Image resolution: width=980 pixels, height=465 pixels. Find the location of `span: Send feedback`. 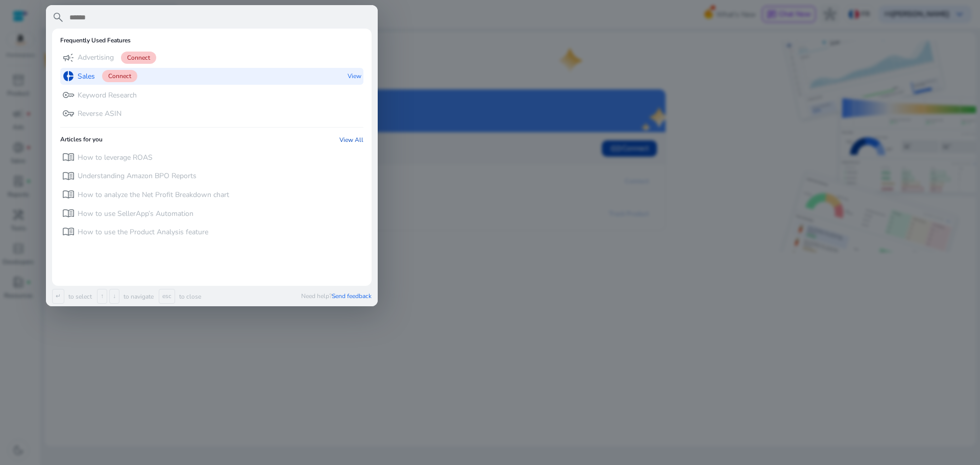

span: Send feedback is located at coordinates (351, 296).